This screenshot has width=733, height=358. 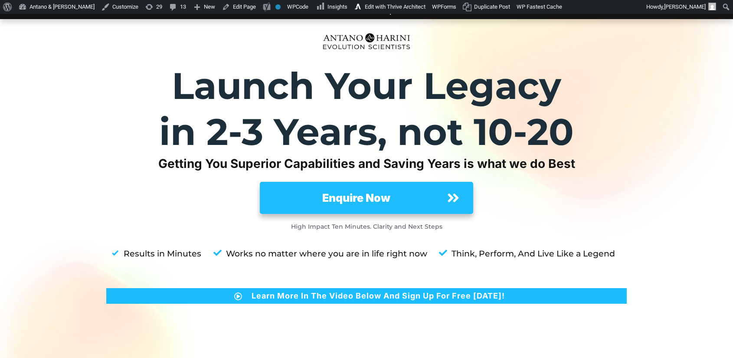 I want to click on strong: High Impact Ten Minutes. Clarity and Next Steps, so click(x=367, y=226).